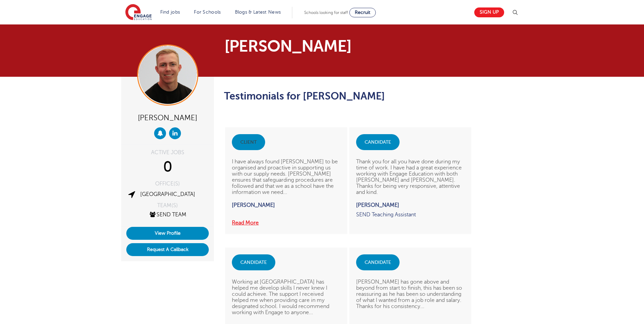 The image size is (644, 324). Describe the element at coordinates (139, 13) in the screenshot. I see `img: Engage Education` at that location.